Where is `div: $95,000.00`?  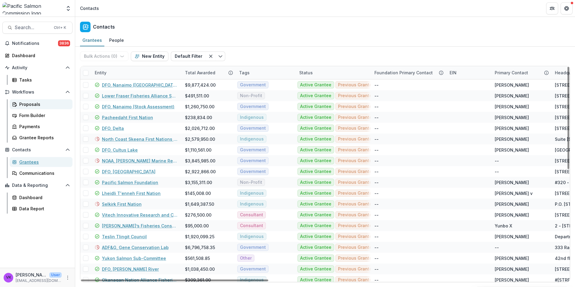
div: $95,000.00 is located at coordinates (197, 226).